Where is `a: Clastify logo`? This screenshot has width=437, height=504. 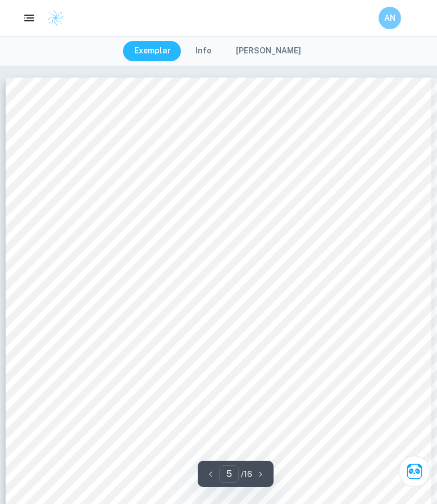
a: Clastify logo is located at coordinates (52, 18).